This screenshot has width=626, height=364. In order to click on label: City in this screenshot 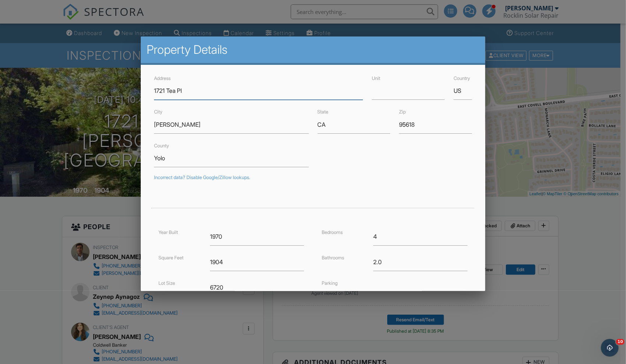, I will do `click(158, 112)`.